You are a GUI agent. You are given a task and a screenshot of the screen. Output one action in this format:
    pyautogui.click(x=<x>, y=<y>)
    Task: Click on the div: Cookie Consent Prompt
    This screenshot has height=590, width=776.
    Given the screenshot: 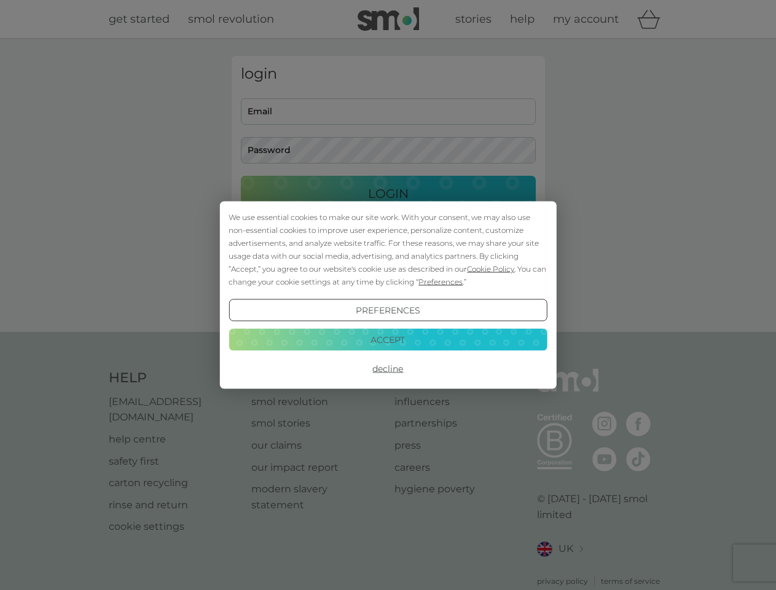 What is the action you would take?
    pyautogui.click(x=388, y=295)
    